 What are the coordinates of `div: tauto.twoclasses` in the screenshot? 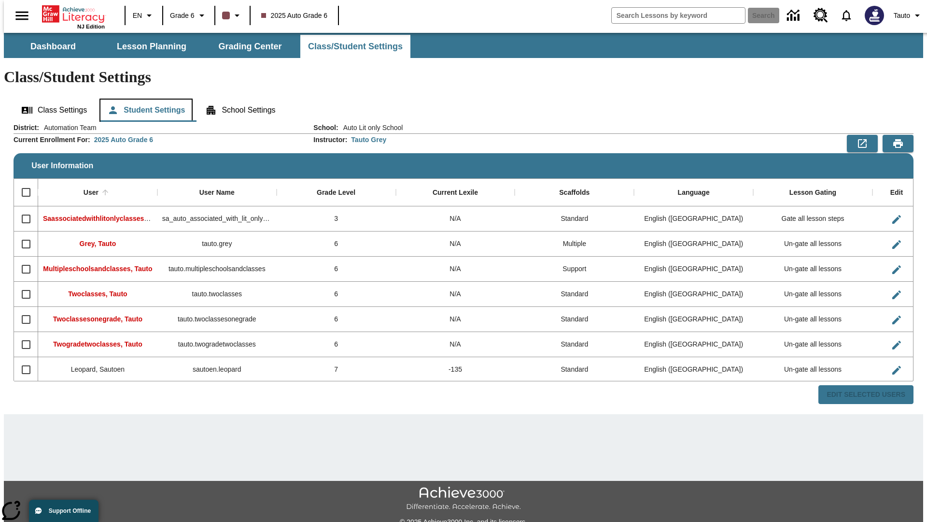 It's located at (217, 294).